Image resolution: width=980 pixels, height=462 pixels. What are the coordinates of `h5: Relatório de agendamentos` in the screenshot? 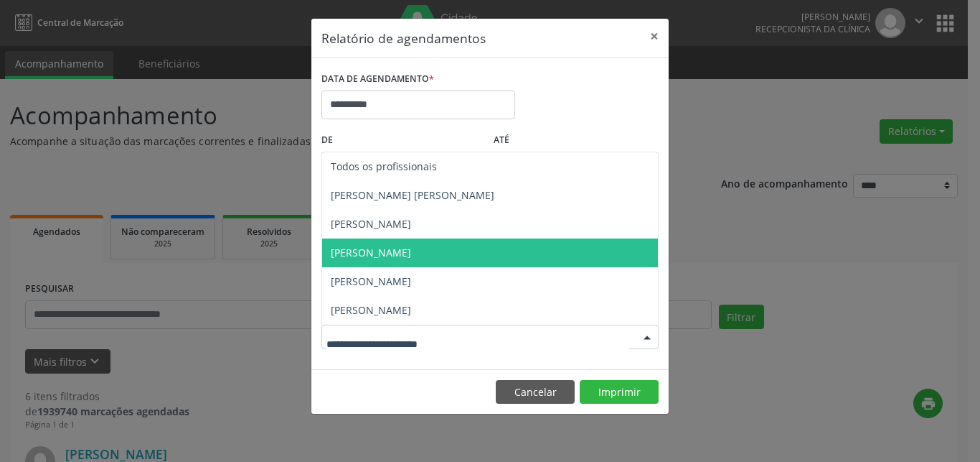 It's located at (403, 38).